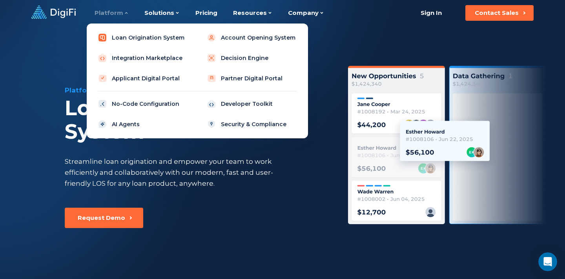 The width and height of the screenshot is (565, 279). I want to click on a: Account Opening System, so click(252, 38).